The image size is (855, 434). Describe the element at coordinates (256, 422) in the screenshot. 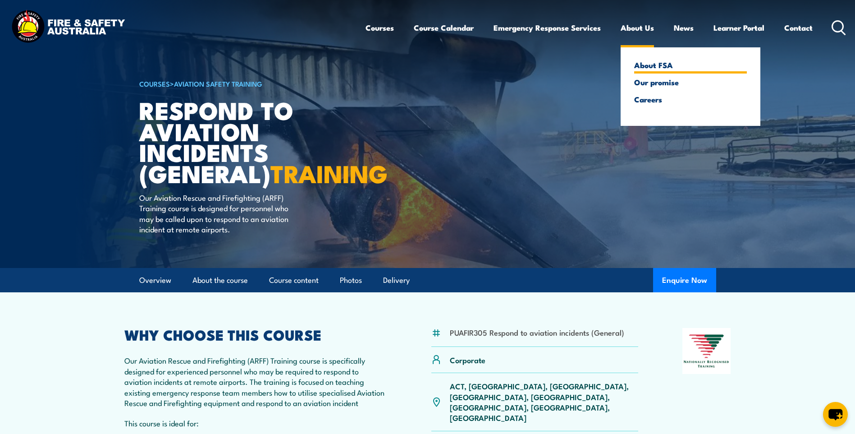

I see `p: This course is ideal for:` at that location.